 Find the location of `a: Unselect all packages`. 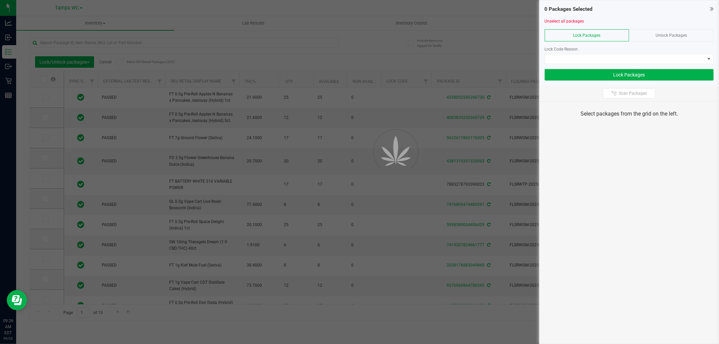

a: Unselect all packages is located at coordinates (564, 21).